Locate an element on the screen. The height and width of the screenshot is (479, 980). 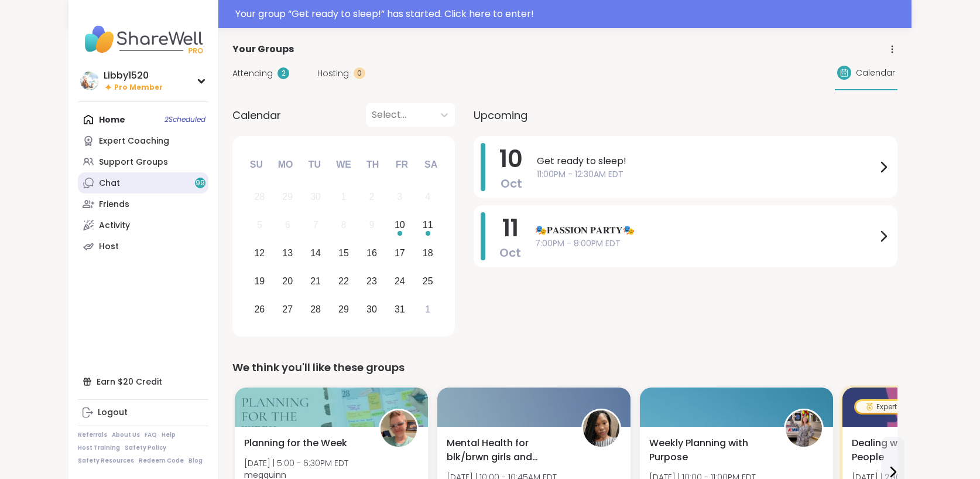
span: Attending is located at coordinates (252, 73).